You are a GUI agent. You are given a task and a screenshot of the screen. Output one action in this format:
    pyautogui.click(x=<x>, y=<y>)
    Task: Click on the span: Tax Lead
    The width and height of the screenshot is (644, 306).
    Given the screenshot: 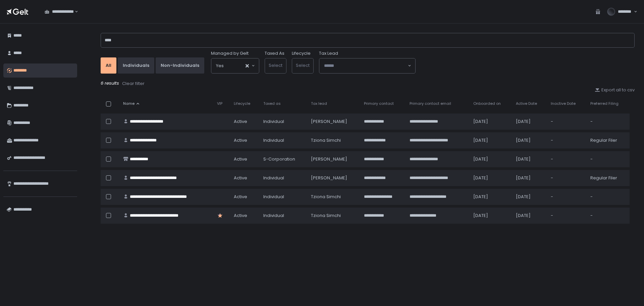 What is the action you would take?
    pyautogui.click(x=329, y=54)
    